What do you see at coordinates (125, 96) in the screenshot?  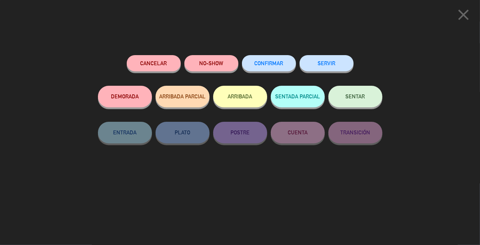 I see `button: DEMORADA` at bounding box center [125, 96].